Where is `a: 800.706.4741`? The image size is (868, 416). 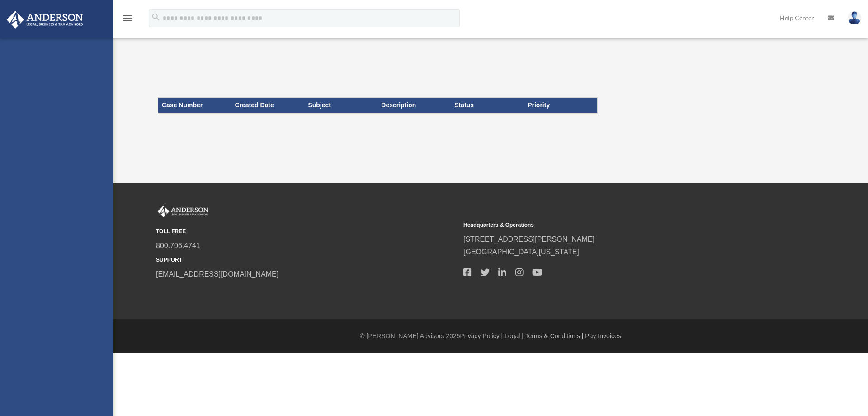 a: 800.706.4741 is located at coordinates (178, 245).